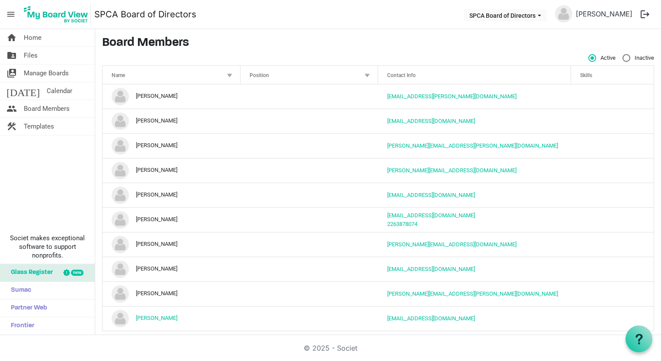  Describe the element at coordinates (39, 126) in the screenshot. I see `span: Templates` at that location.